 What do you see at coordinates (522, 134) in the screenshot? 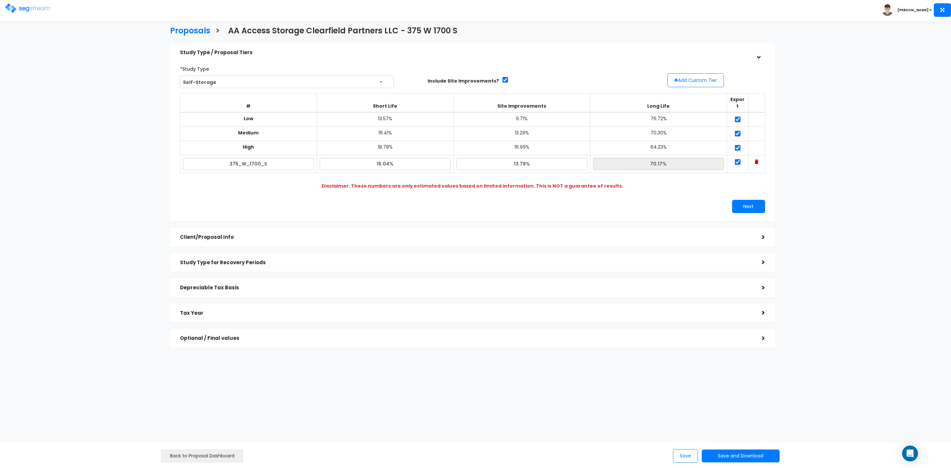
I see `td: 13.29%` at bounding box center [522, 134].